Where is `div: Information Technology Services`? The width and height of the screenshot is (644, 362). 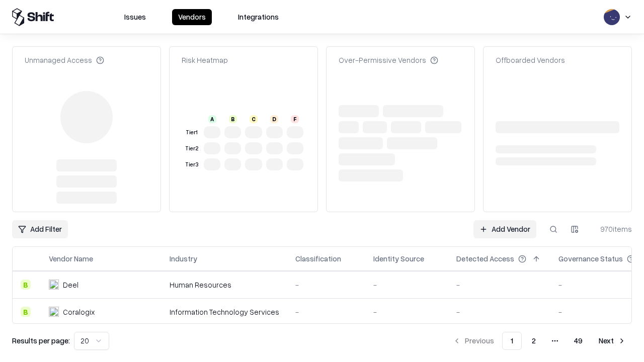
div: Information Technology Services is located at coordinates (224, 312).